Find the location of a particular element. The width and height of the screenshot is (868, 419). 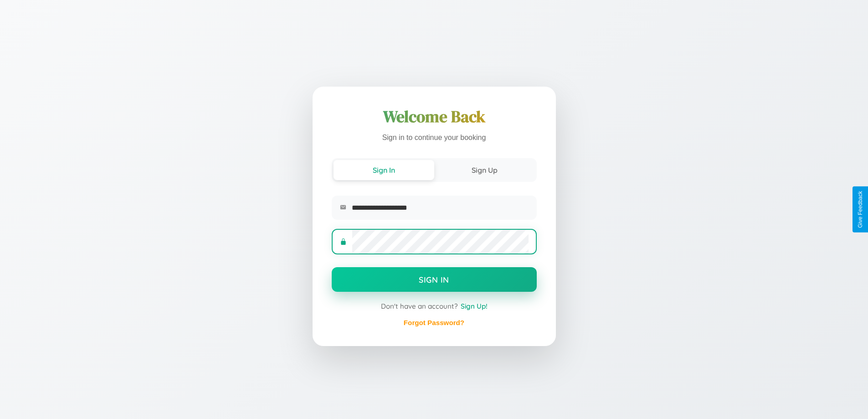

a: Forgot Password? is located at coordinates (434, 322).